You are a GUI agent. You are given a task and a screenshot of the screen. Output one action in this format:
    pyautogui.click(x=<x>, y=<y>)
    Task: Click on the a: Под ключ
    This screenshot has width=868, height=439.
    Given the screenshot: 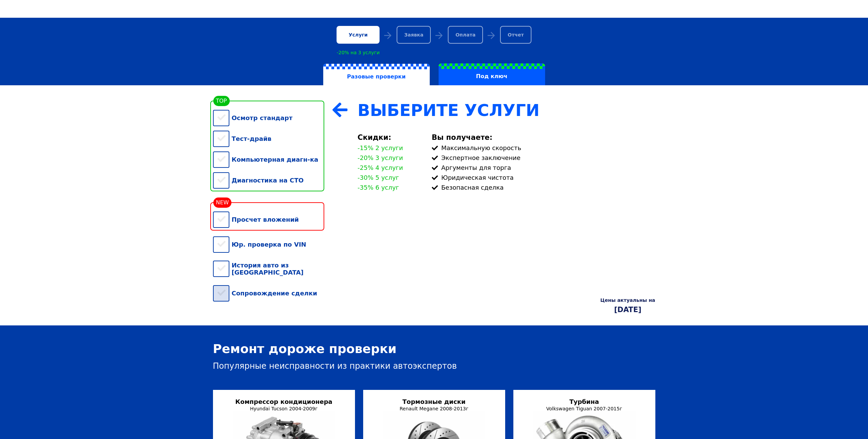 What is the action you would take?
    pyautogui.click(x=491, y=74)
    